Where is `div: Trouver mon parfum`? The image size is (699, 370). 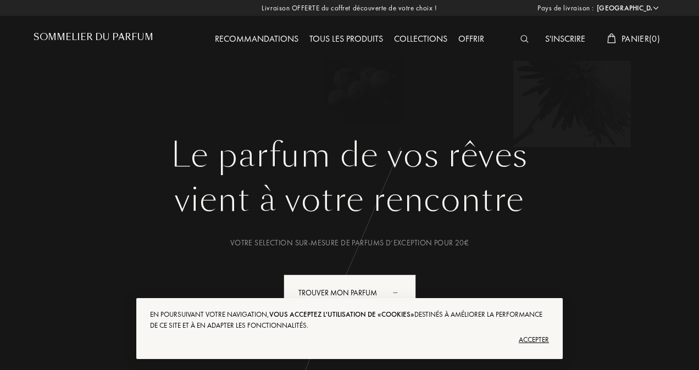
div: Trouver mon parfum is located at coordinates (350, 293).